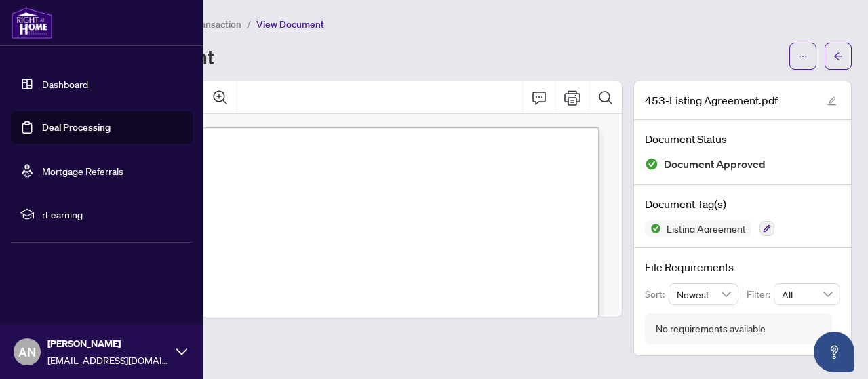  Describe the element at coordinates (711, 329) in the screenshot. I see `div: No requirements available` at that location.